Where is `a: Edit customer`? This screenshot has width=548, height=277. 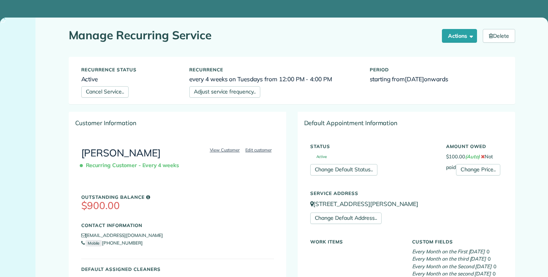 a: Edit customer is located at coordinates (258, 150).